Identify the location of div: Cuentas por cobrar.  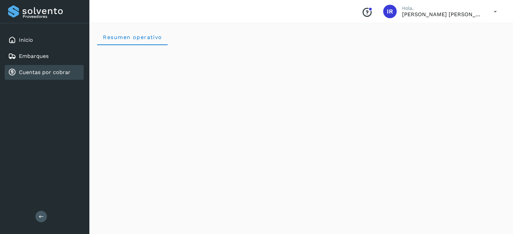
(44, 72).